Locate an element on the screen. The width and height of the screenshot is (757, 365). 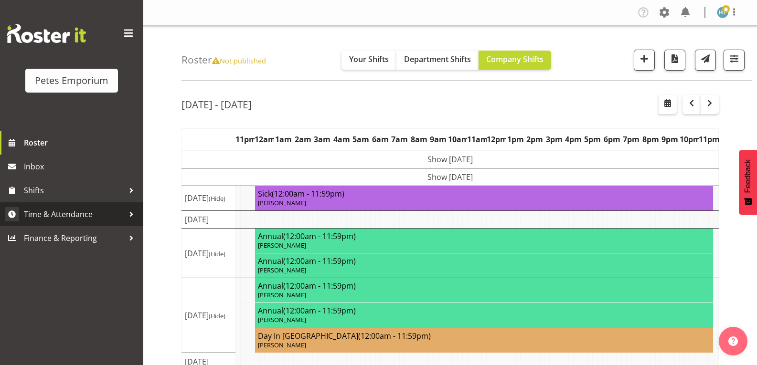
th: 1pm is located at coordinates (515, 140).